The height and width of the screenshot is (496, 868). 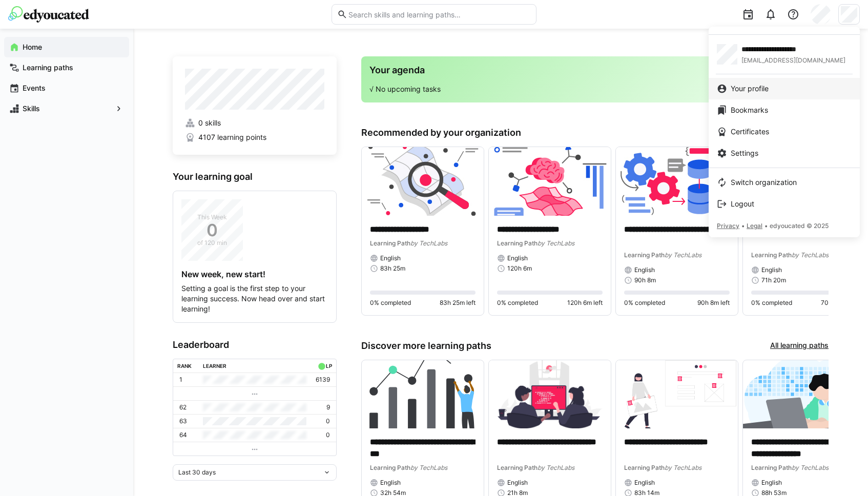 What do you see at coordinates (745, 153) in the screenshot?
I see `span: Settings` at bounding box center [745, 153].